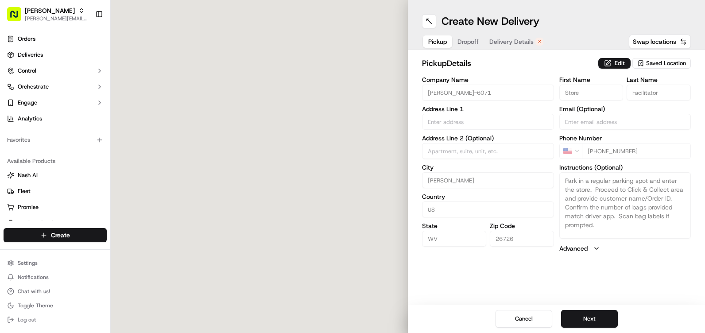 The image size is (705, 333). Describe the element at coordinates (27, 263) in the screenshot. I see `span: Settings` at that location.